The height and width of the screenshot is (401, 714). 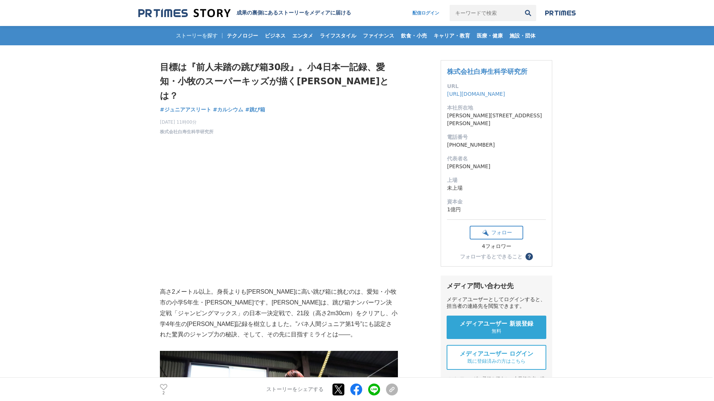 What do you see at coordinates (496, 159) in the screenshot?
I see `dt: 代表者名` at bounding box center [496, 159].